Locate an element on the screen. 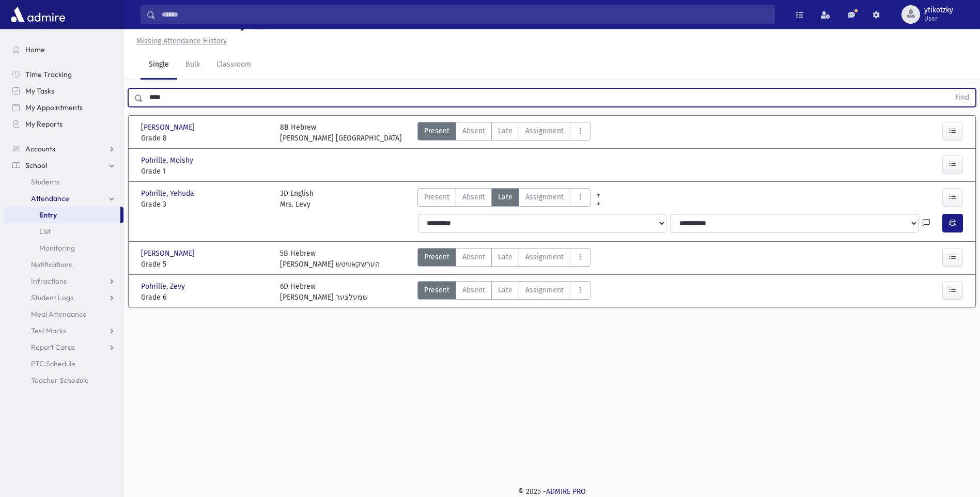  span: Student Logs is located at coordinates (52, 297).